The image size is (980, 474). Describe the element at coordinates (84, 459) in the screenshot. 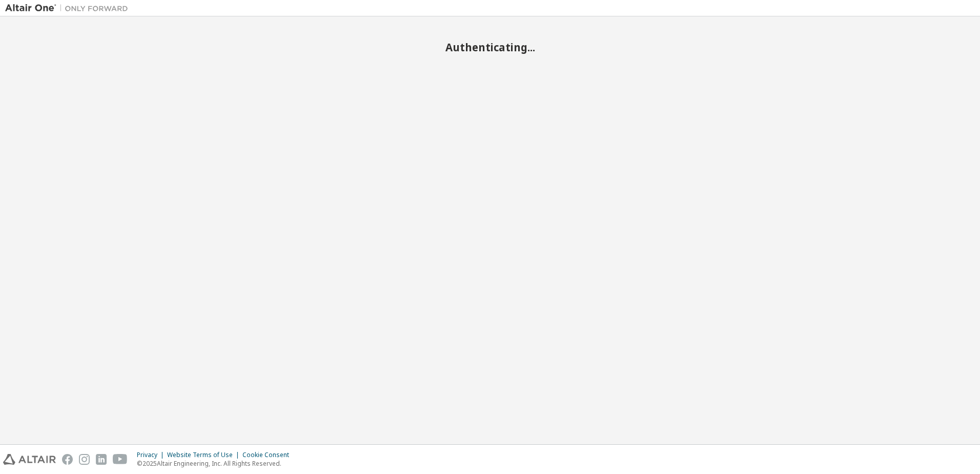

I see `img: instagram.svg` at that location.